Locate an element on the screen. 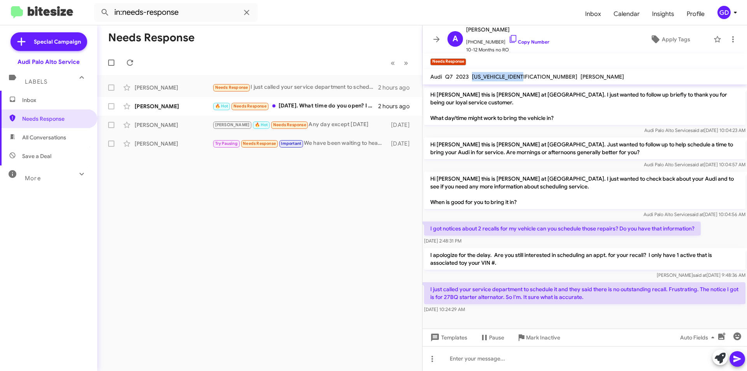  button: Templates is located at coordinates (448, 337).